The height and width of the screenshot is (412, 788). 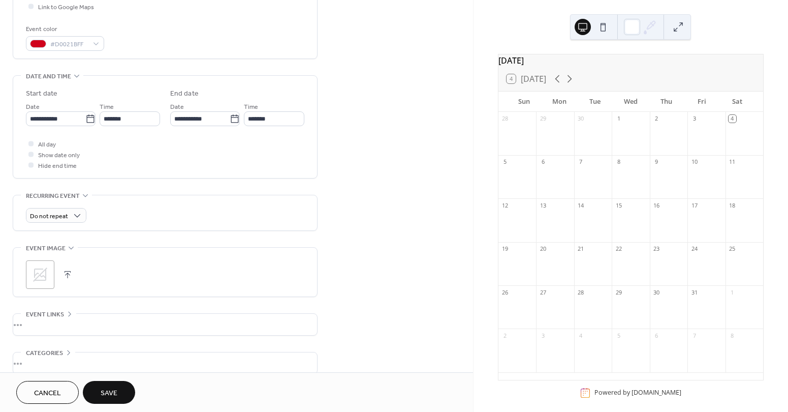 I want to click on div: 21, so click(x=581, y=248).